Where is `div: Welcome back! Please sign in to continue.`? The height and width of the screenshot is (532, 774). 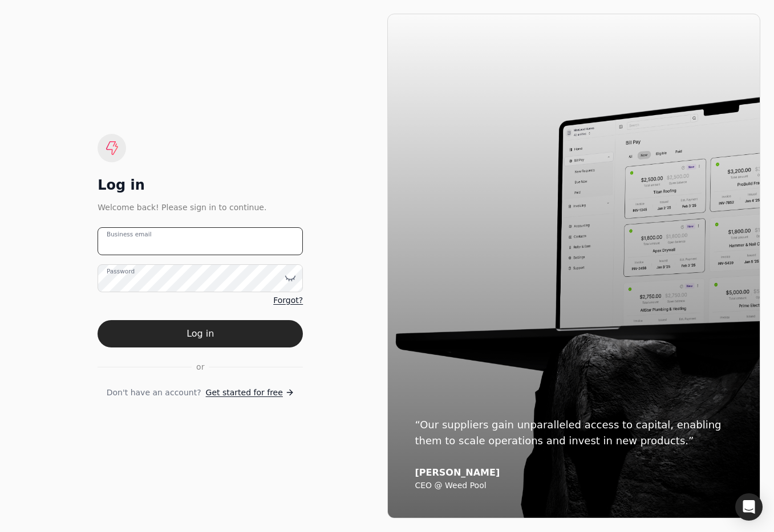 div: Welcome back! Please sign in to continue. is located at coordinates (200, 207).